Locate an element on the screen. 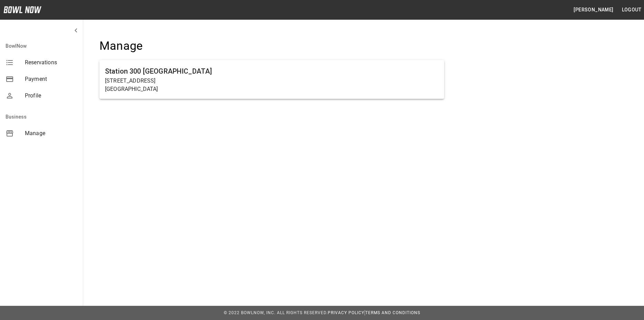 The image size is (644, 320). span: © 2022 BowlNow, Inc. All Rights Reserved. is located at coordinates (276, 313).